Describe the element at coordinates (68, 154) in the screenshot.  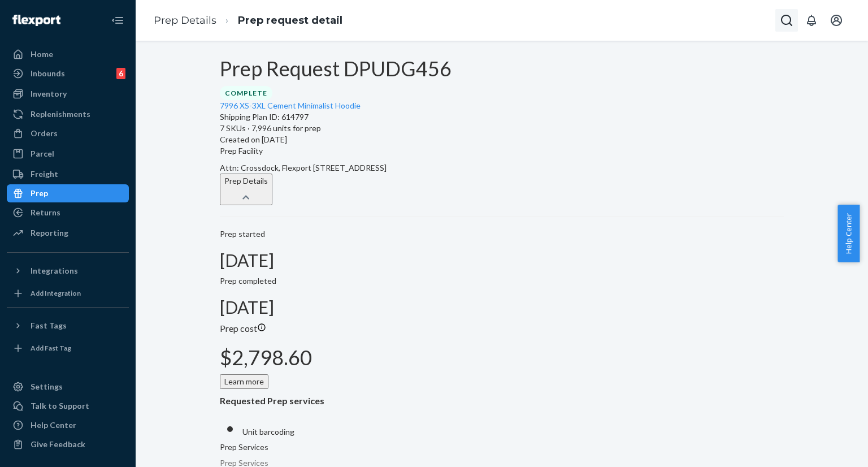
I see `a: Parcel` at that location.